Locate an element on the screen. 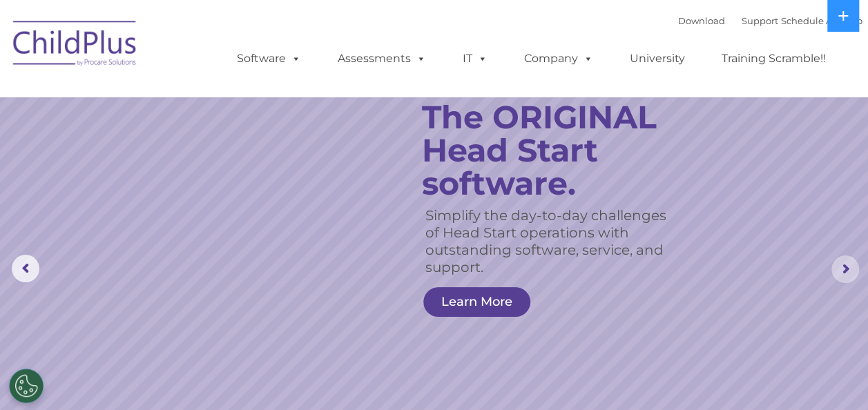 The height and width of the screenshot is (410, 868). a: Assessments is located at coordinates (382, 59).